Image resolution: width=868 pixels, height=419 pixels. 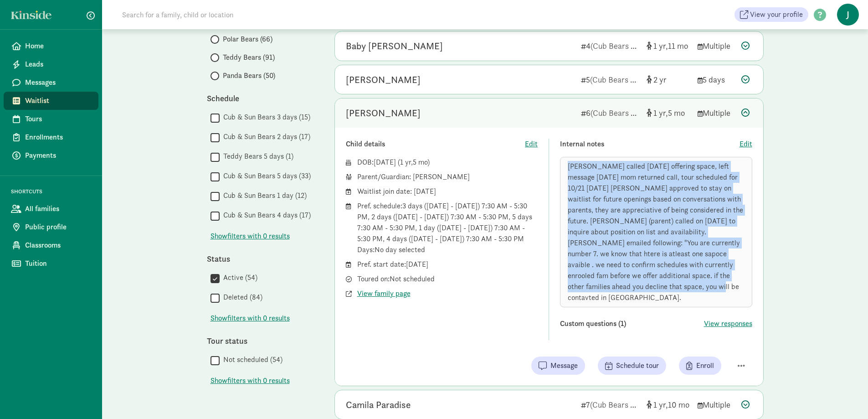 I want to click on div: Chat Widget, so click(x=845, y=397).